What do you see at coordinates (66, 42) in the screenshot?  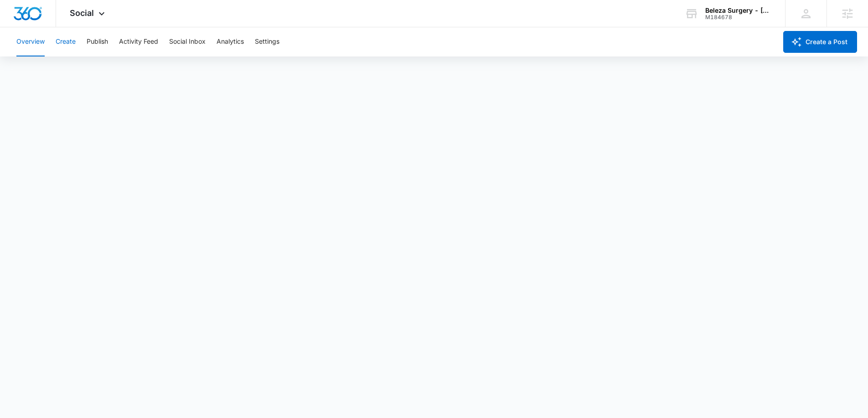 I see `button: Create` at bounding box center [66, 42].